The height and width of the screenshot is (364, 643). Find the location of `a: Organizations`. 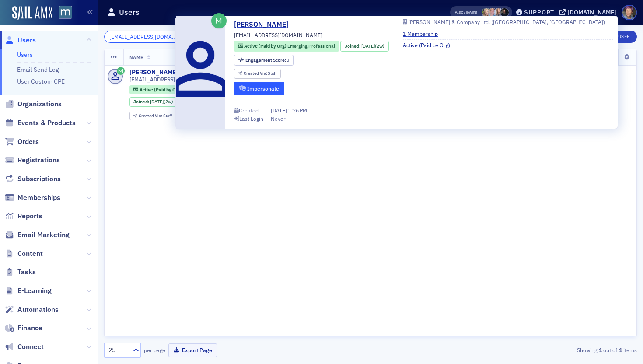

a: Organizations is located at coordinates (33, 104).